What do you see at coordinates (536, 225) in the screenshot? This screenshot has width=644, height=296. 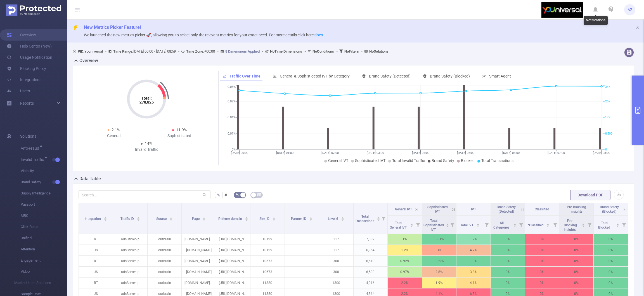 I see `span: *Classified` at bounding box center [536, 225].